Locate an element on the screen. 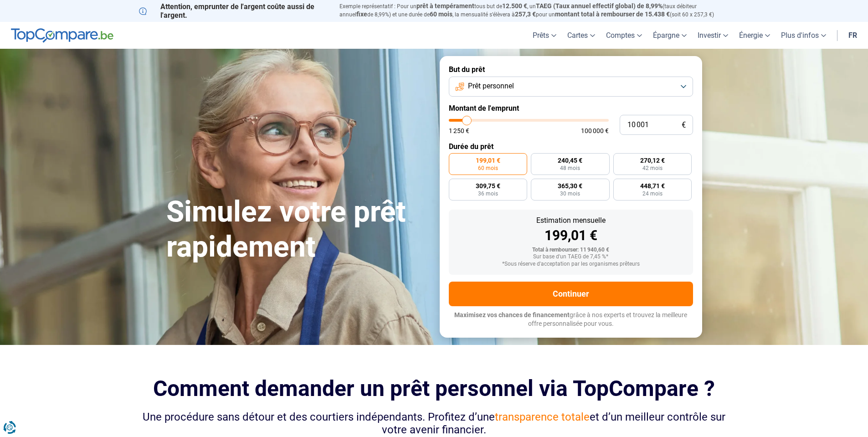  span: 1 250 € is located at coordinates (459, 130).